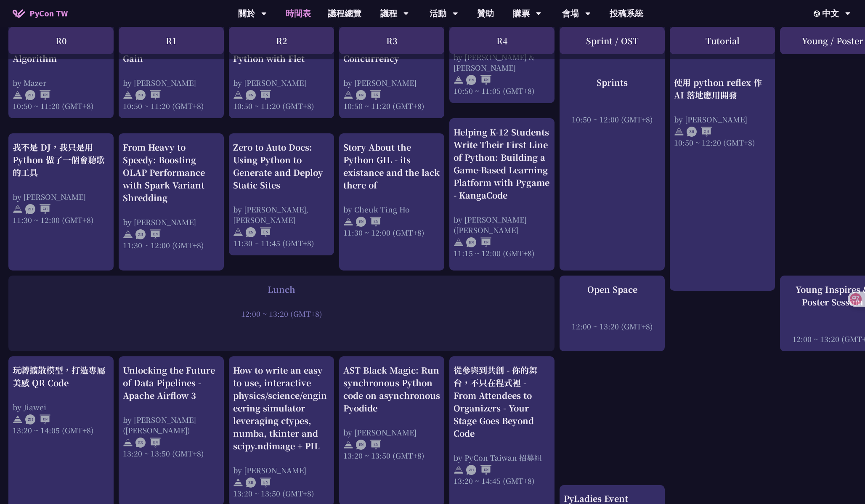 This screenshot has width=865, height=504. I want to click on div: R4, so click(502, 40).